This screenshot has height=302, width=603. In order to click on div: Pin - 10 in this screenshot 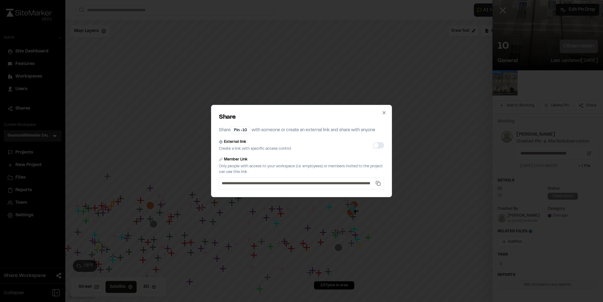, I will do `click(241, 130)`.